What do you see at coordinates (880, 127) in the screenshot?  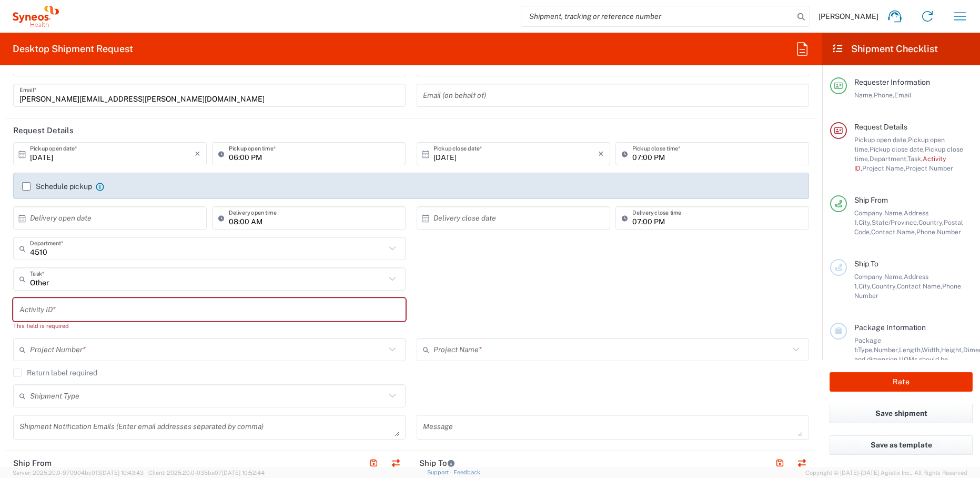 I see `span: Request Details` at bounding box center [880, 127].